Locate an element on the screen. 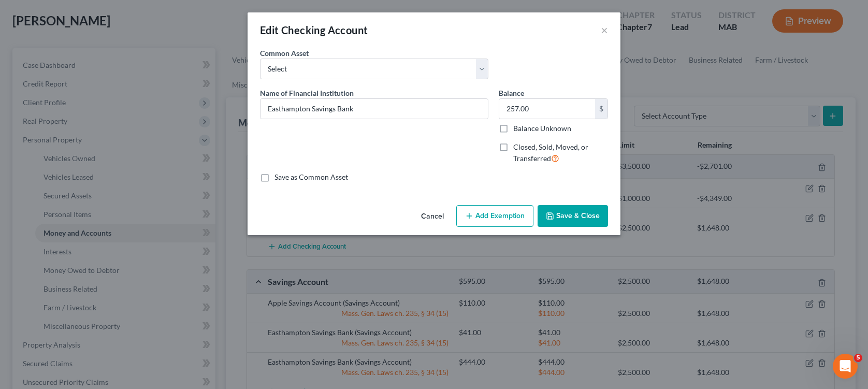 This screenshot has height=389, width=868. label: Balance is located at coordinates (511, 93).